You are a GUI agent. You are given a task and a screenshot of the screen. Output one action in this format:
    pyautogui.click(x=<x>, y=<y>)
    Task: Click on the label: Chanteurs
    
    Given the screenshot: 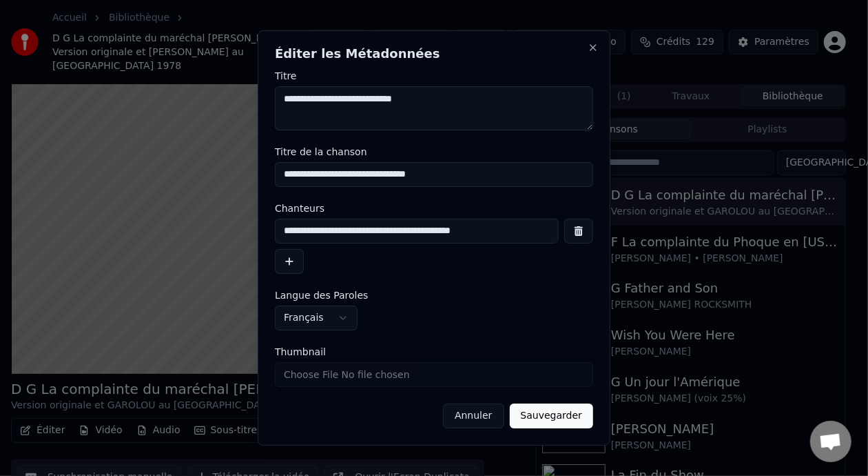 What is the action you would take?
    pyautogui.click(x=434, y=208)
    